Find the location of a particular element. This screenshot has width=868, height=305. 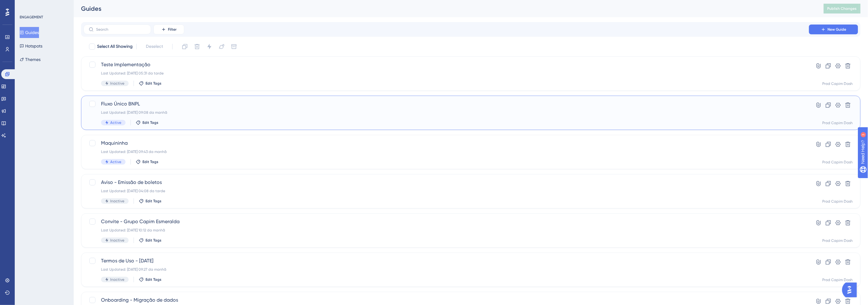

button: New Guide is located at coordinates (833, 30).